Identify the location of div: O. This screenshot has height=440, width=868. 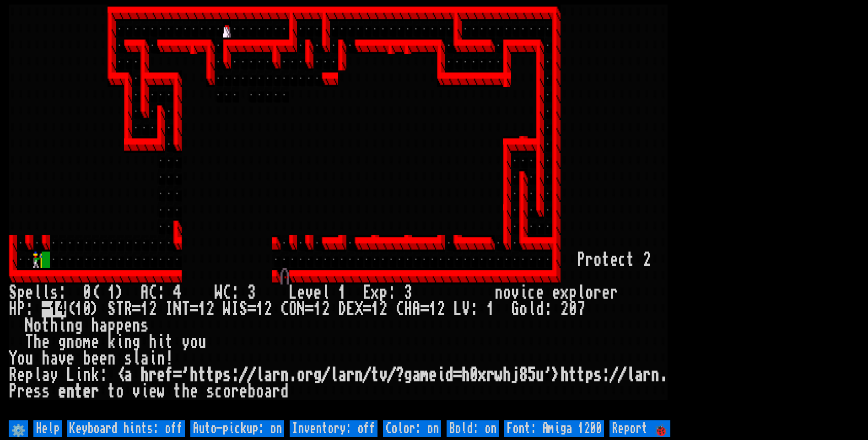
(293, 310).